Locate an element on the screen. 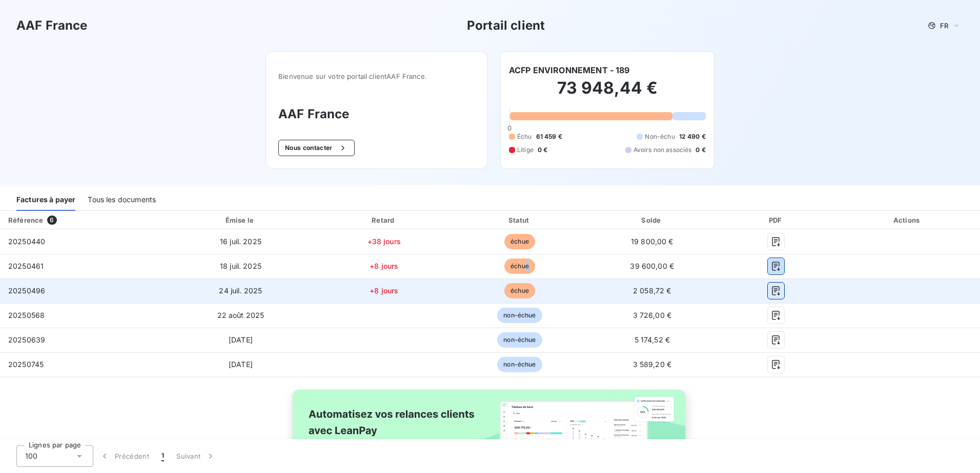  span: 20250639 is located at coordinates (27, 339).